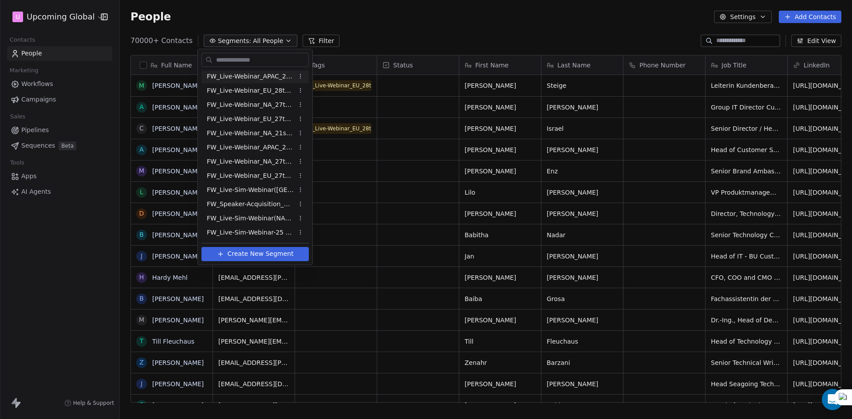 This screenshot has width=852, height=419. What do you see at coordinates (250, 119) in the screenshot?
I see `span: FW_Live-Webinar_EU_27thAugust'25` at bounding box center [250, 119].